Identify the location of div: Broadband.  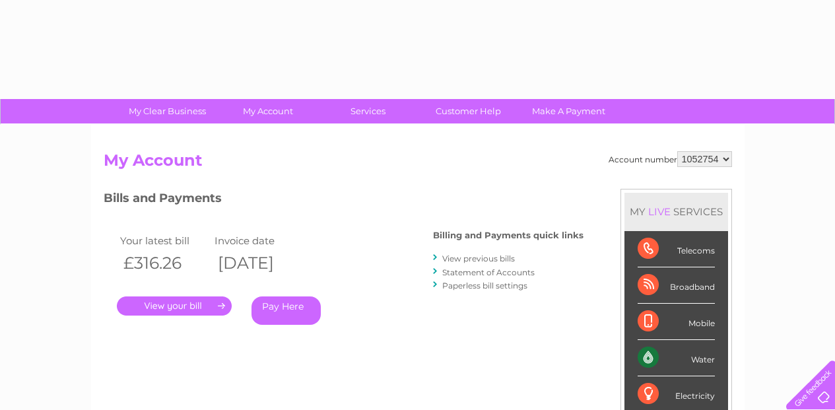
(676, 285).